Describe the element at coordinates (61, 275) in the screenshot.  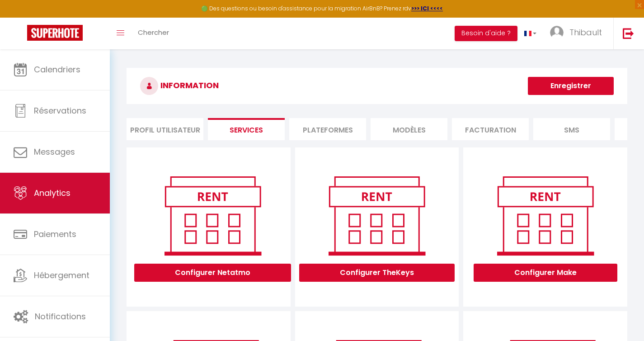
I see `span: Hébergement` at that location.